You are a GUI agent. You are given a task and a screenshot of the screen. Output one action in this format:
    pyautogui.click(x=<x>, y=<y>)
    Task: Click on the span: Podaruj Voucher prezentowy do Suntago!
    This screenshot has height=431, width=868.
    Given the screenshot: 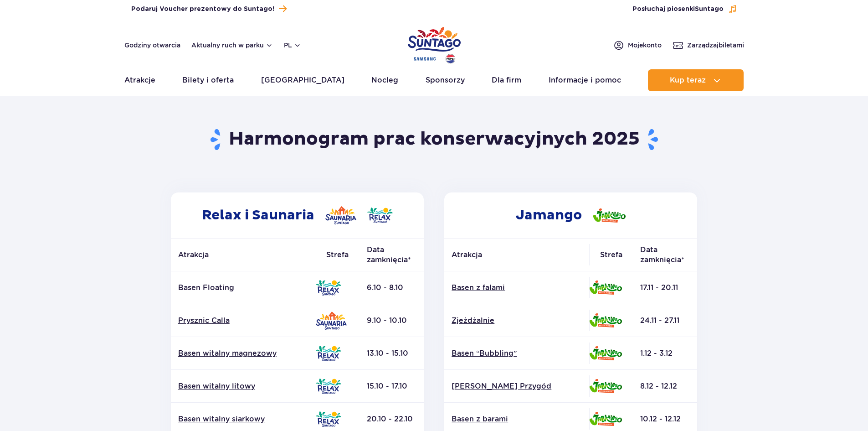 What is the action you would take?
    pyautogui.click(x=203, y=9)
    